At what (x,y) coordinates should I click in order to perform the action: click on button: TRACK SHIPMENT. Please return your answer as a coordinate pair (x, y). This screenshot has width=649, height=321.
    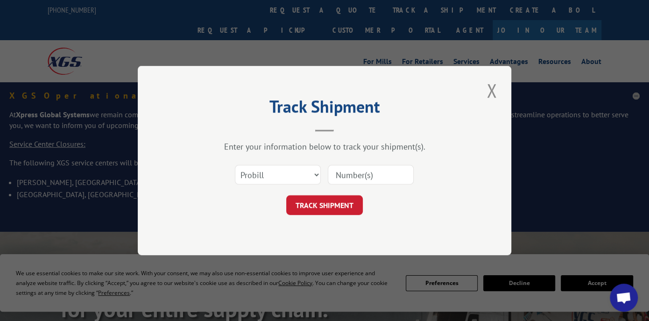
    Looking at the image, I should click on (324, 205).